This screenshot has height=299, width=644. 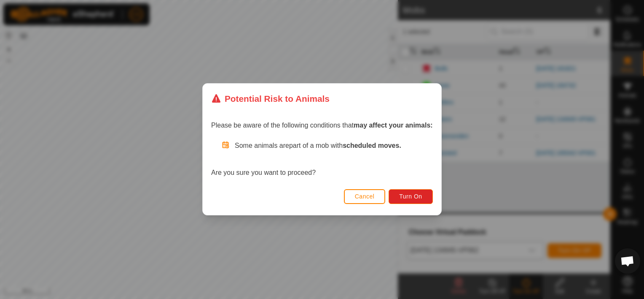 I want to click on div: Potential Risk to Animals, so click(x=270, y=98).